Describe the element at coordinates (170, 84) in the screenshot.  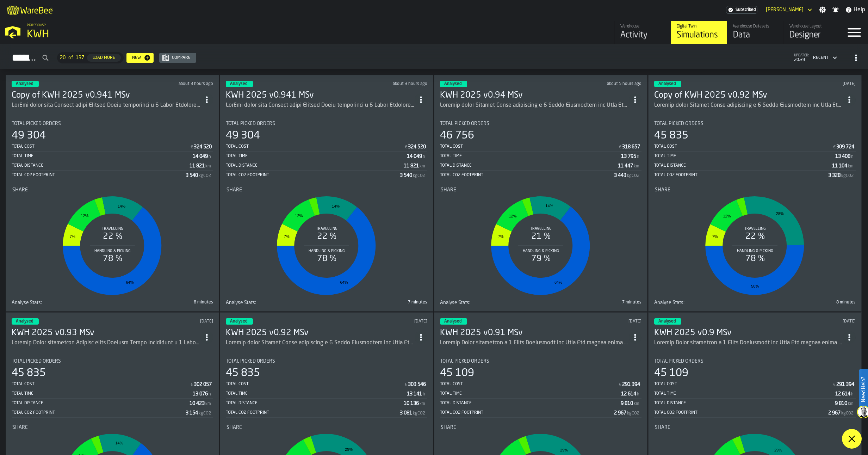
I see `div: Updated: 23/09/2025, 18.00.50 Created: 23/09/2025, 18.00.39` at that location.